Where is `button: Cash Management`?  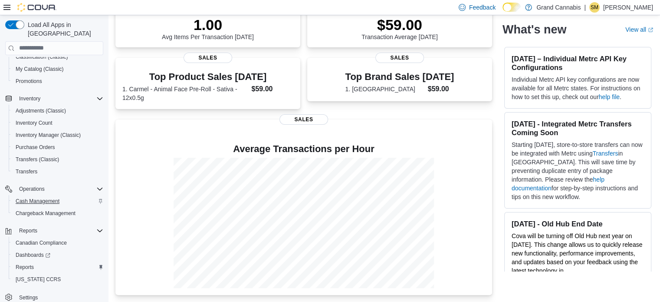 button: Cash Management is located at coordinates (58, 201).